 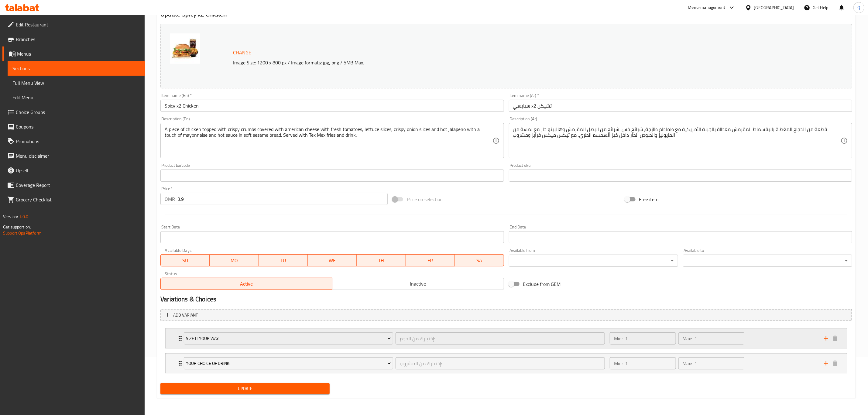 What do you see at coordinates (542, 285) in the screenshot?
I see `span: Exclude from GEM` at bounding box center [542, 285].